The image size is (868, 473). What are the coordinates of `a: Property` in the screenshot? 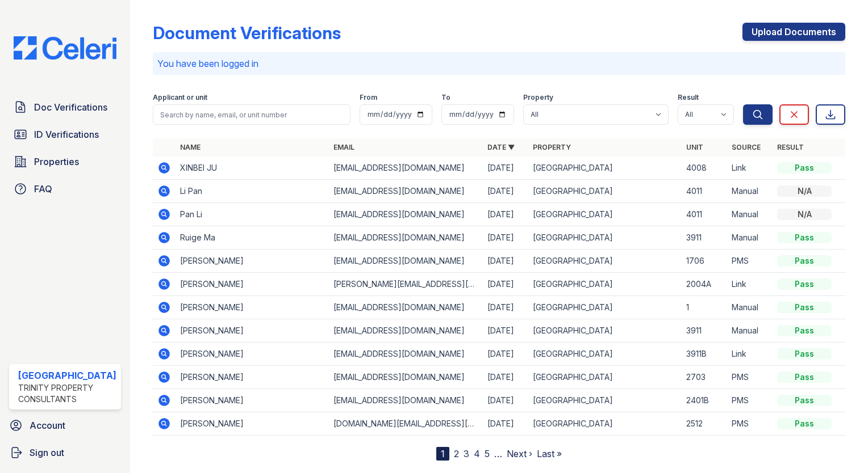 It's located at (552, 147).